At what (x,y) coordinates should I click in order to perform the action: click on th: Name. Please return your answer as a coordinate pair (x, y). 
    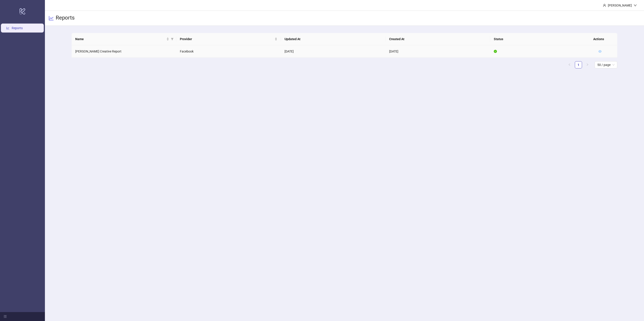
    Looking at the image, I should click on (124, 39).